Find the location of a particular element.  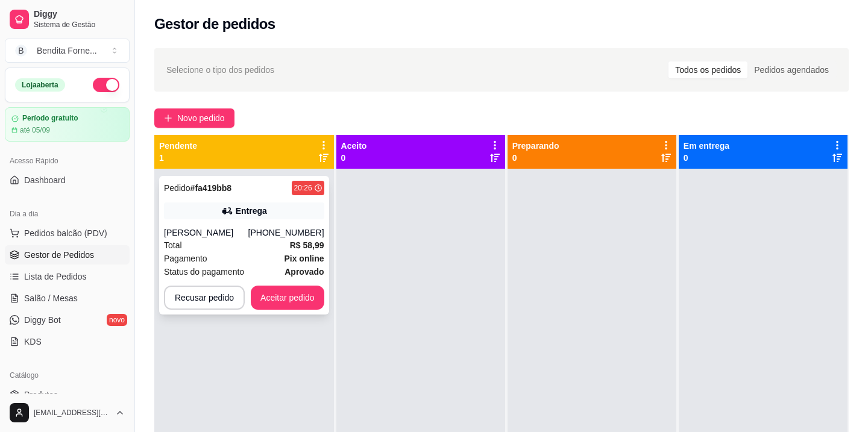

h2: Gestor de pedidos is located at coordinates (215, 24).